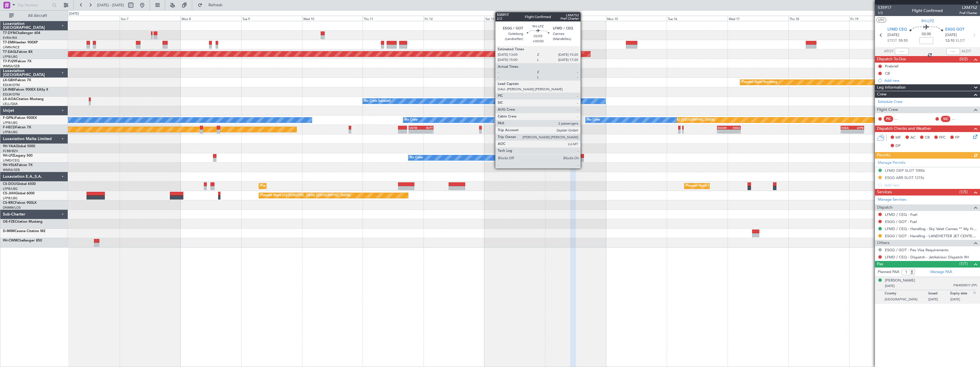  What do you see at coordinates (885, 13) in the screenshot?
I see `span: 1/2` at bounding box center [885, 13].